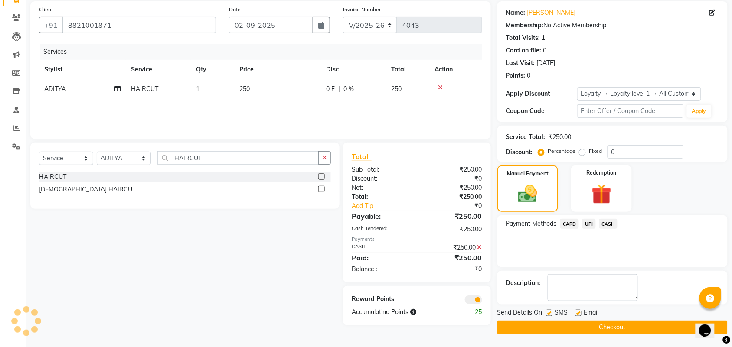  What do you see at coordinates (381, 197) in the screenshot?
I see `div: Total:` at bounding box center [381, 197].